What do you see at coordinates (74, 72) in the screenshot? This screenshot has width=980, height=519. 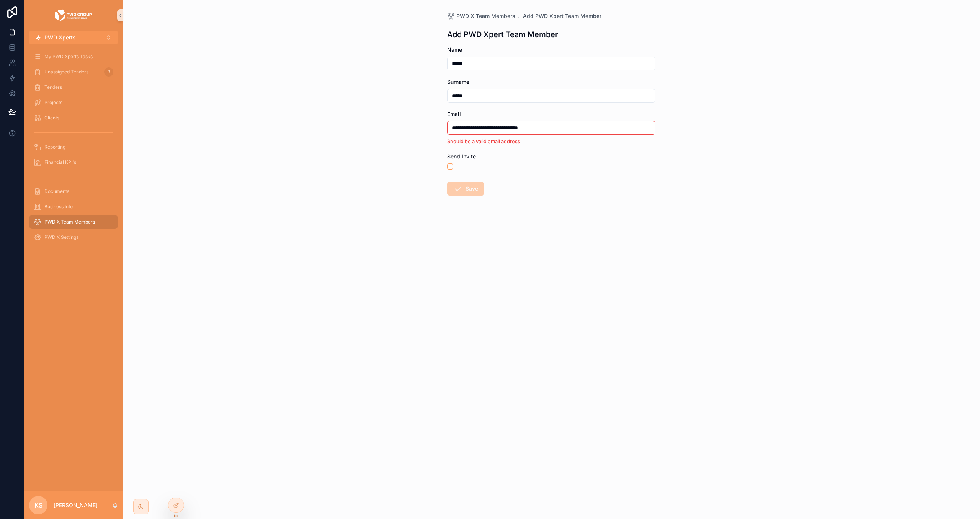 I see `a: Unassigned Tenders3` at bounding box center [74, 72].